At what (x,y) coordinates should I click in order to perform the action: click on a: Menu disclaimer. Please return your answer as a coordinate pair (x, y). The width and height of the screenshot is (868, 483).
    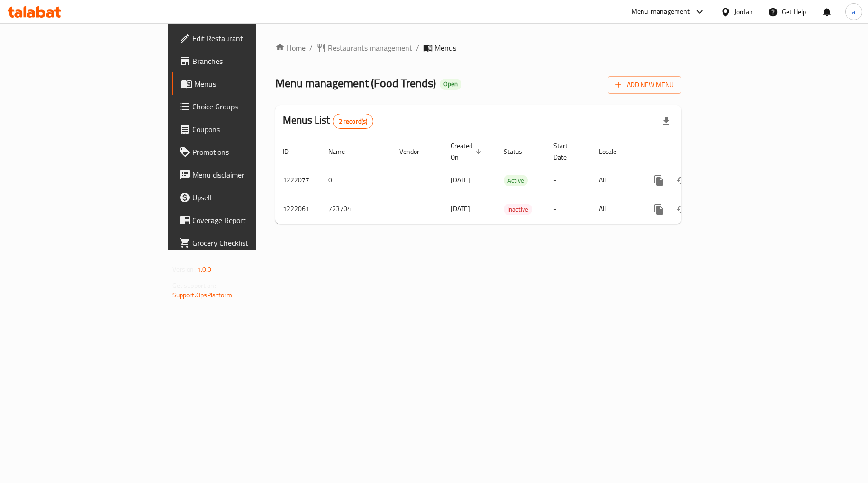
    Looking at the image, I should click on (242, 175).